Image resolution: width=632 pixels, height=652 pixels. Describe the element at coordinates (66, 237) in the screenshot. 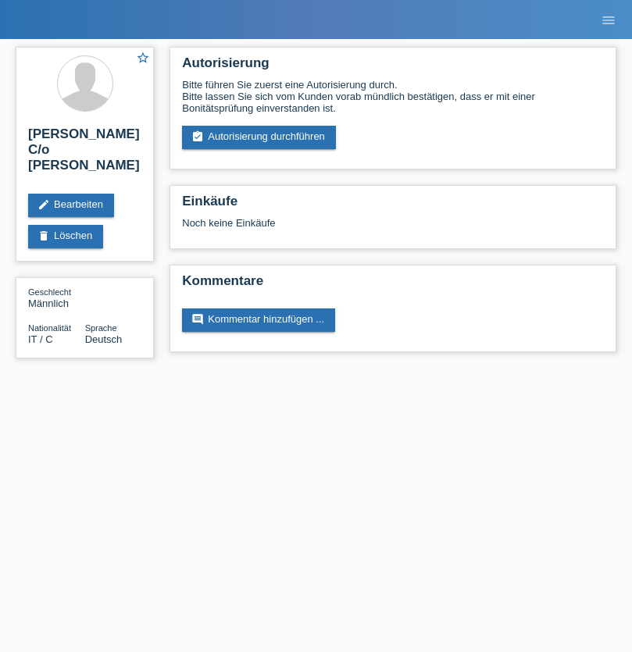

I see `a: deleteLöschen` at that location.